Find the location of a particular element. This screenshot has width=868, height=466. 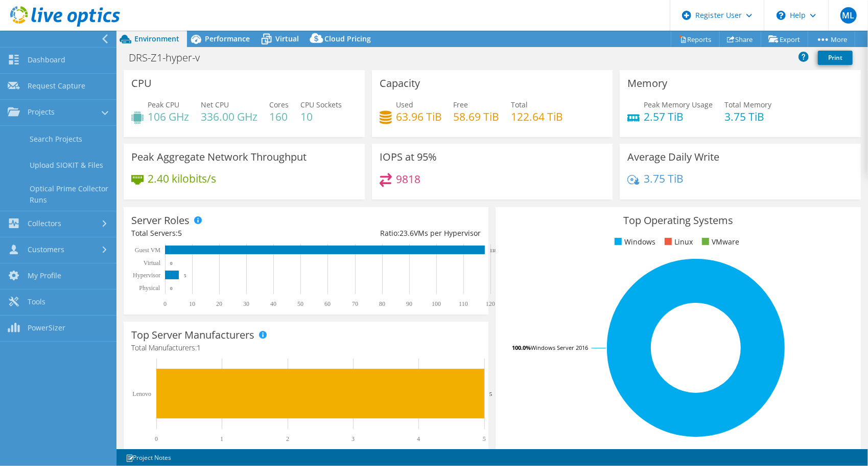

text: 90 is located at coordinates (409, 304).